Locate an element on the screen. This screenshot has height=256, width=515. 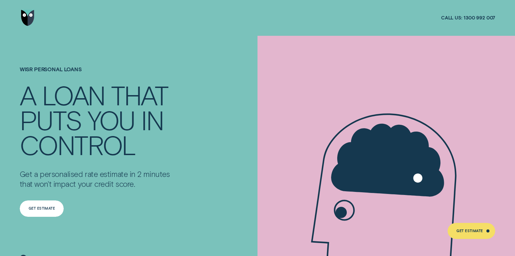
div: PUTS is located at coordinates (50, 120).